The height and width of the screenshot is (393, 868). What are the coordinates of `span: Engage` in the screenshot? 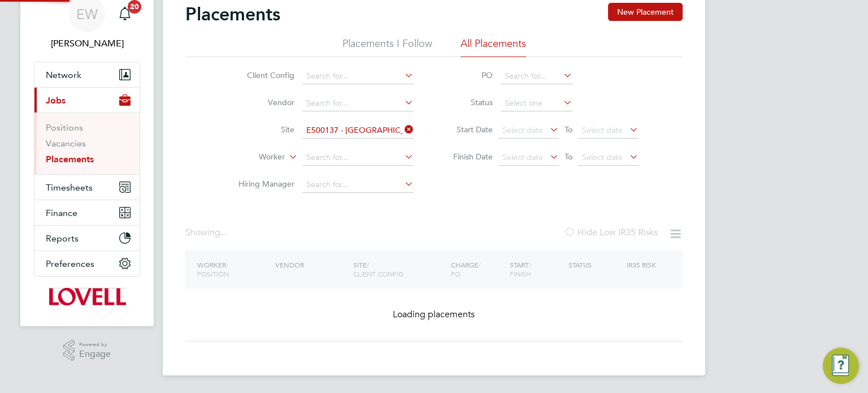 It's located at (95, 354).